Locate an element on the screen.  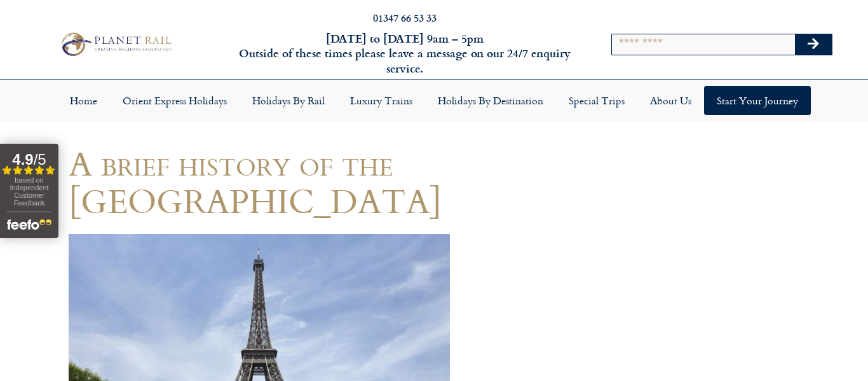
a: About Us is located at coordinates (670, 101).